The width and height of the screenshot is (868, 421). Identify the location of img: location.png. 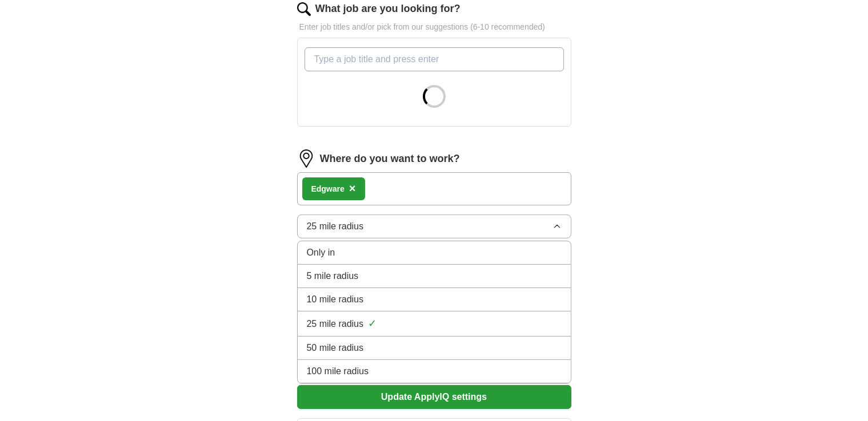
(306, 159).